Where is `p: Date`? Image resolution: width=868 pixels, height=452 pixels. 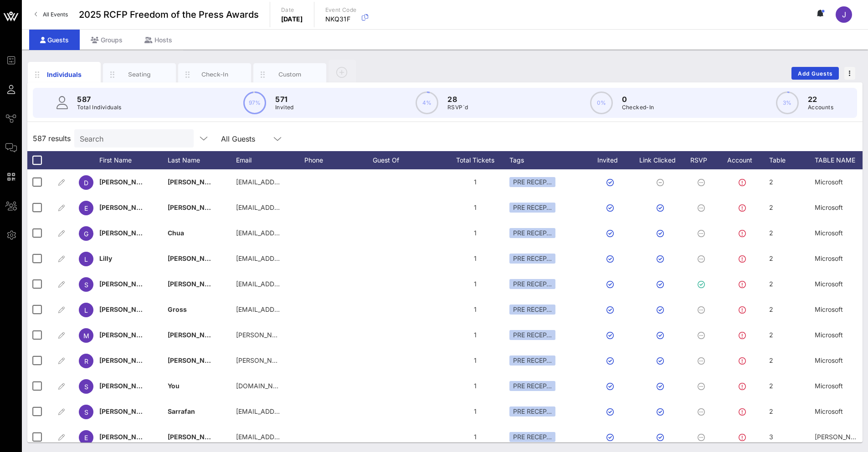 p: Date is located at coordinates (292, 10).